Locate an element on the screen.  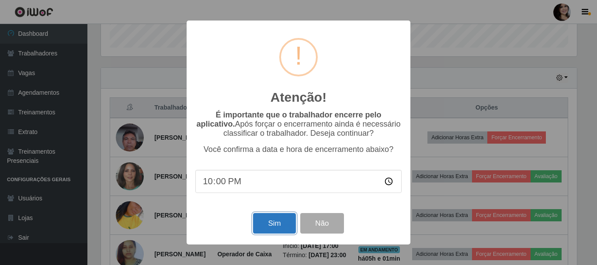
button: Não is located at coordinates (322, 223).